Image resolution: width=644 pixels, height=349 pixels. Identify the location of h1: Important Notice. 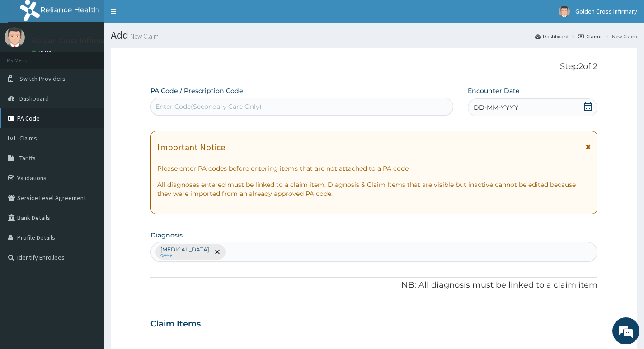
(191, 147).